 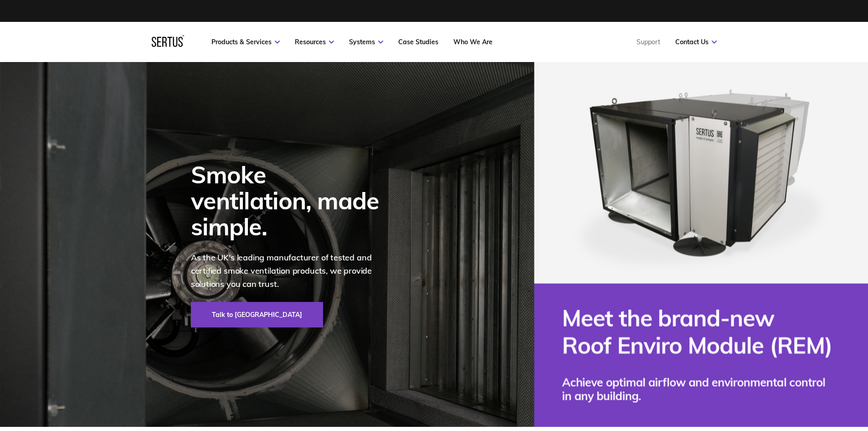 What do you see at coordinates (786, 378) in the screenshot?
I see `div: Chat Widget` at bounding box center [786, 378].